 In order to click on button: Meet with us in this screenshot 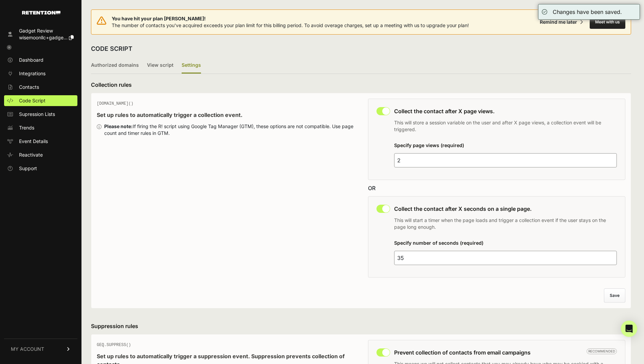, I will do `click(607, 23)`.